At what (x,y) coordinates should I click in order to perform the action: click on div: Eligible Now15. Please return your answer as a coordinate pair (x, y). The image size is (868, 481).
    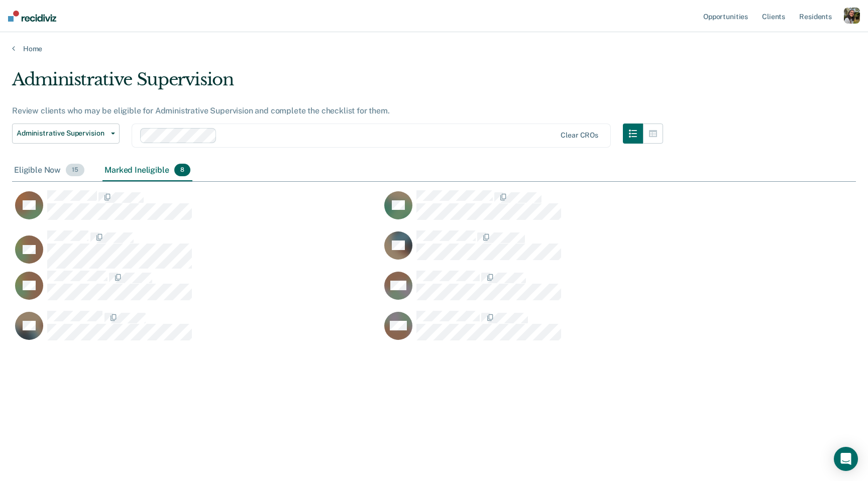
    Looking at the image, I should click on (49, 171).